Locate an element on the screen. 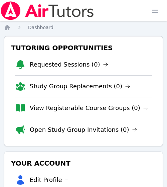 Image resolution: width=167 pixels, height=187 pixels. a: Open Study Group Invitations (0) is located at coordinates (84, 130).